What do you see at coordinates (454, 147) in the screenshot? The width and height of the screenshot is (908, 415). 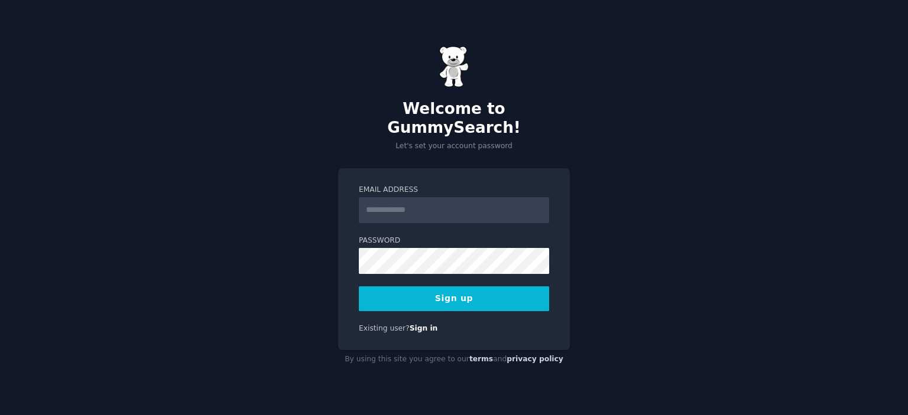 I see `p: Let's set your account password` at bounding box center [454, 147].